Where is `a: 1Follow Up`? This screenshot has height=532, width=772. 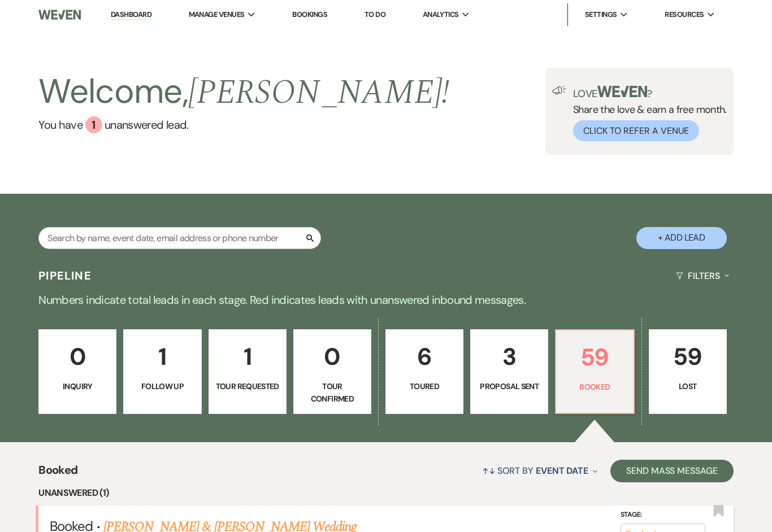 a: 1Follow Up is located at coordinates (163, 372).